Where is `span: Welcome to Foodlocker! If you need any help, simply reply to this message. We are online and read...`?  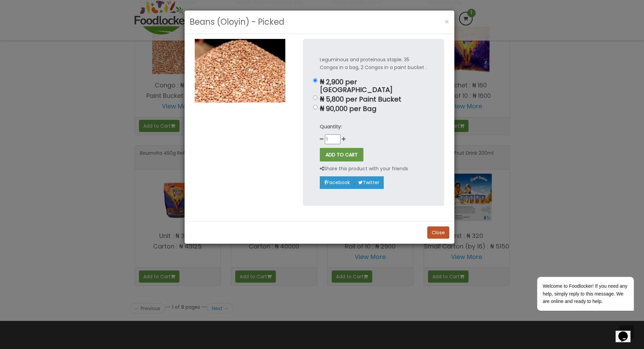 span: Welcome to Foodlocker! If you need any help, simply reply to this message. We are online and read... is located at coordinates (69, 78).